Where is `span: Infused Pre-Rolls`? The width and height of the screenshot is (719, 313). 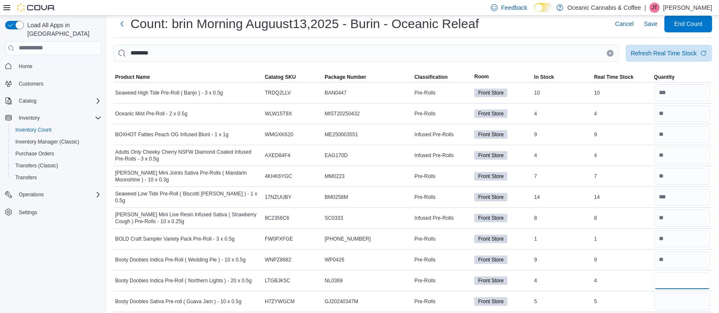 span: Infused Pre-Rolls is located at coordinates (434, 218).